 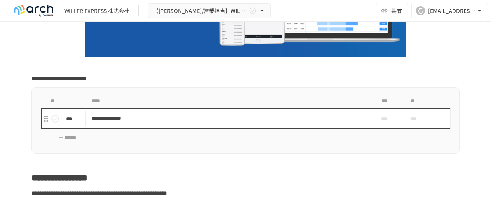 I want to click on div: G, so click(x=420, y=11).